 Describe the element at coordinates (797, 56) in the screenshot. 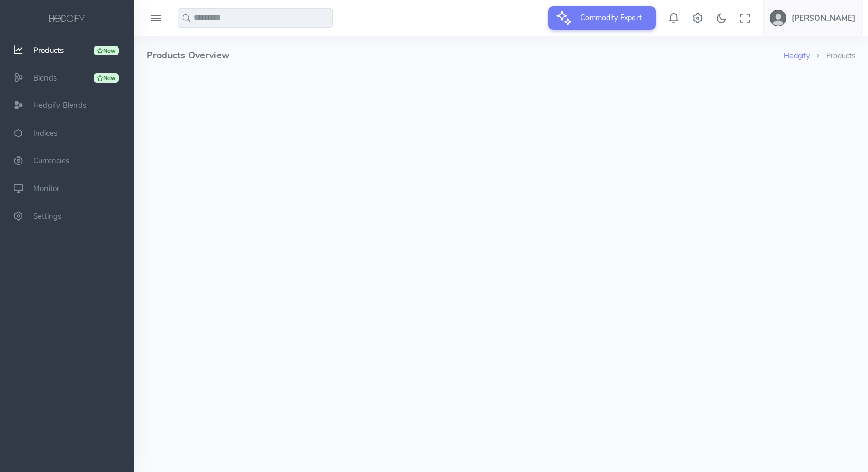

I see `a: Hedgify` at that location.